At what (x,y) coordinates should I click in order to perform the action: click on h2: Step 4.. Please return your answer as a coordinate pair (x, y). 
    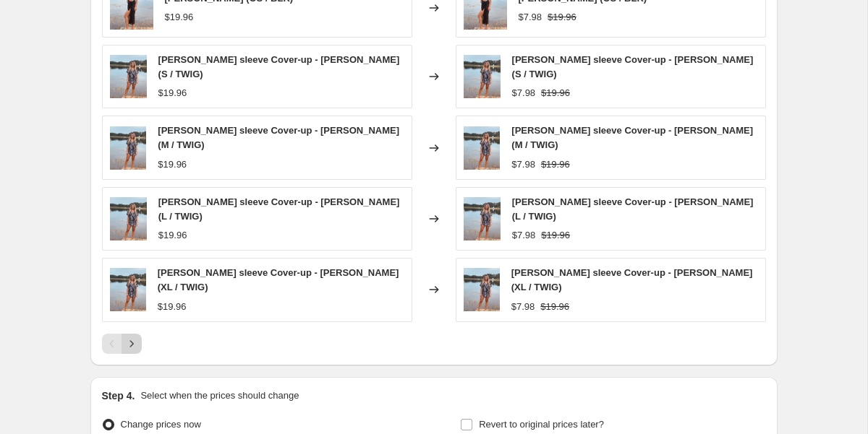
    Looking at the image, I should click on (119, 396).